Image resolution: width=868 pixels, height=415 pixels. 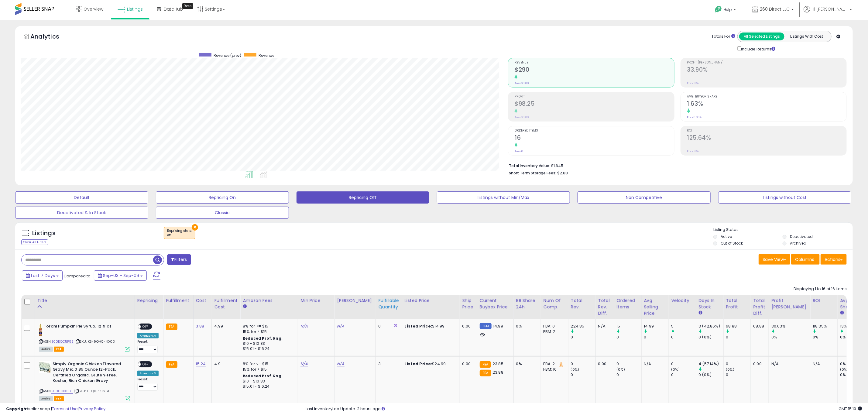 I want to click on div: Cost, so click(x=203, y=301).